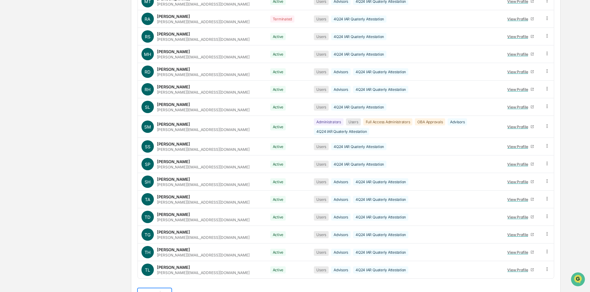 The width and height of the screenshot is (590, 292). I want to click on img: f2157a4c-a0d3-4daa-907e-bb6f0de503a5-1751232295721, so click(8, 8).